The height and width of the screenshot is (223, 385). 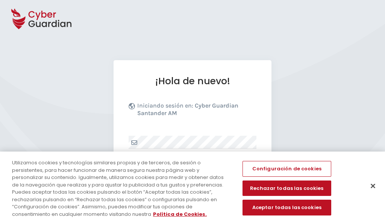 I want to click on p: Iniciando sesión en:, so click(x=196, y=111).